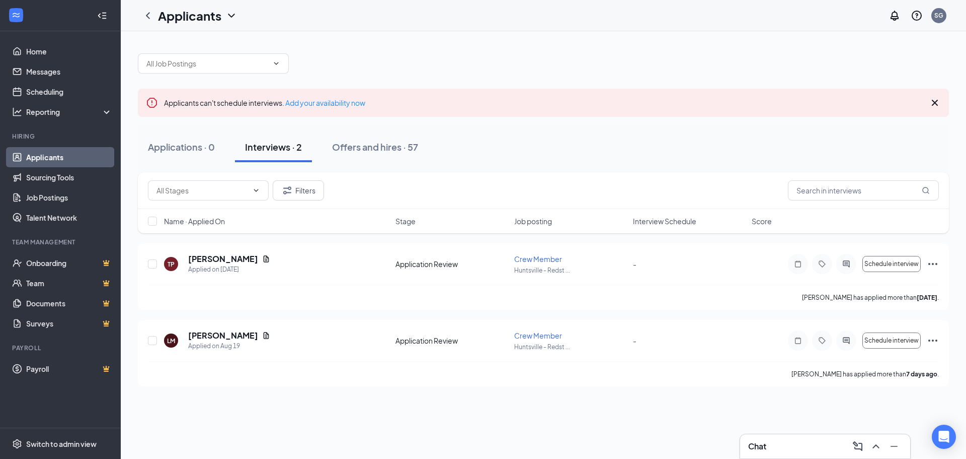  What do you see at coordinates (858, 446) in the screenshot?
I see `button: ComposeMessage` at bounding box center [858, 446].